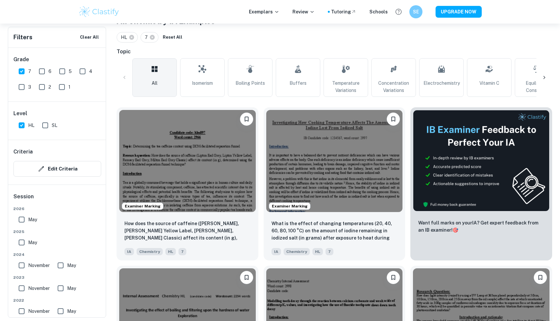  Describe the element at coordinates (187, 184) in the screenshot. I see `a: Examiner MarkingBookmarkHow does the source of caffeine (Lipton Earl Grey, Lipton Yellow Label, R...` at that location.